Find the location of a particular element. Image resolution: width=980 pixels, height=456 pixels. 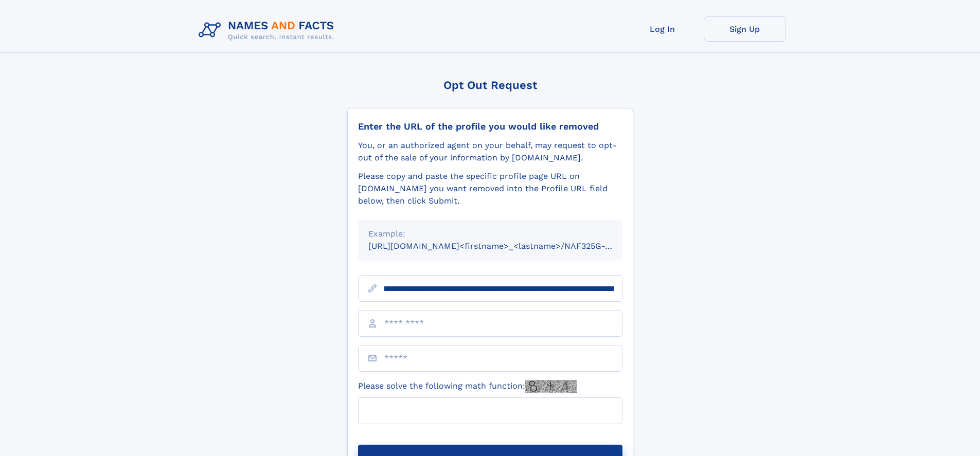

div: You, or an authorized agent on your behalf, may request to opt-out of the sale of your informatio... is located at coordinates (490, 152).